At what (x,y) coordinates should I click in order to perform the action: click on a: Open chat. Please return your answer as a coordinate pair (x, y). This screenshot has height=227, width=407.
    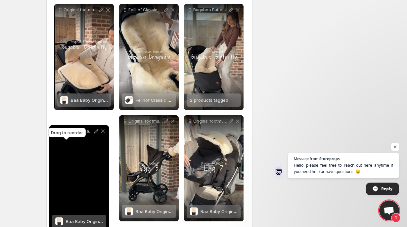
    Looking at the image, I should click on (389, 210).